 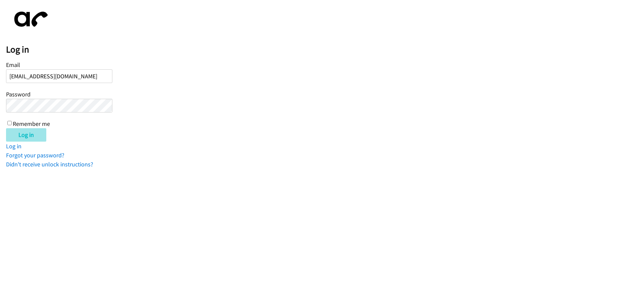 I want to click on label: Remember me, so click(x=31, y=123).